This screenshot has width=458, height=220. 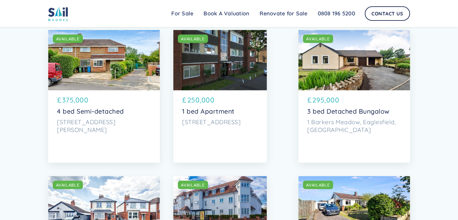 I want to click on p: 250,000, so click(x=201, y=100).